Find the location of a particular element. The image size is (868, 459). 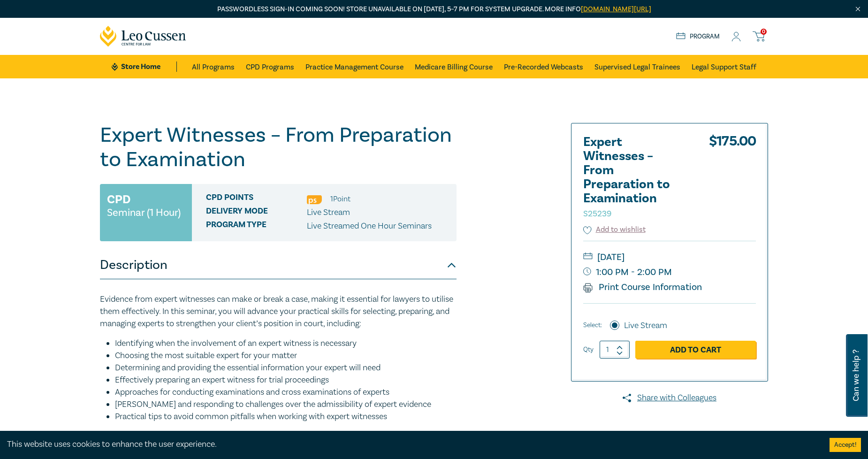

a: Program is located at coordinates (698, 37).